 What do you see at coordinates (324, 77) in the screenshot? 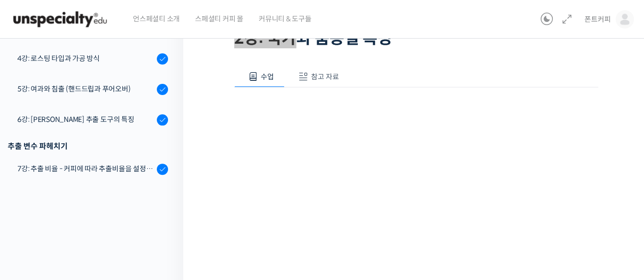
I see `span: 참고 자료` at bounding box center [324, 77].